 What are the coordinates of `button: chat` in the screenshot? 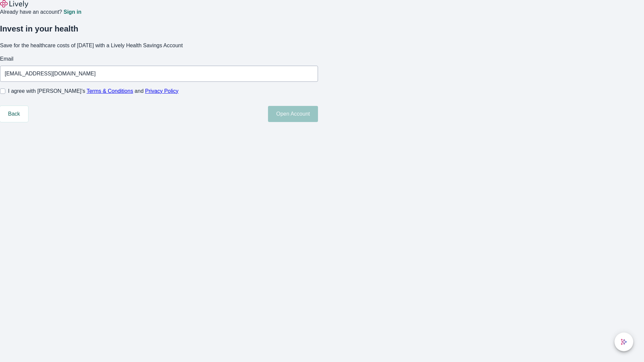 It's located at (624, 342).